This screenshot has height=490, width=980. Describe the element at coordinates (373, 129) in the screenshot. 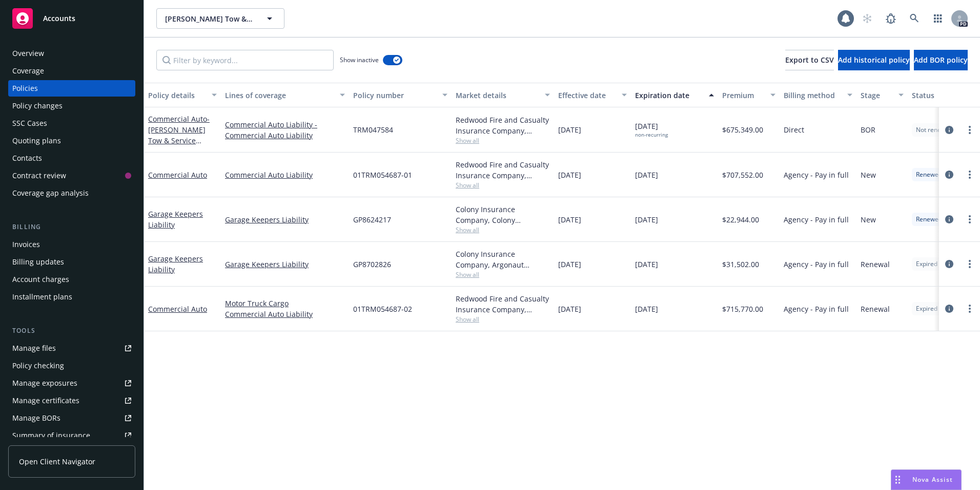

I see `span: TRM047584` at that location.